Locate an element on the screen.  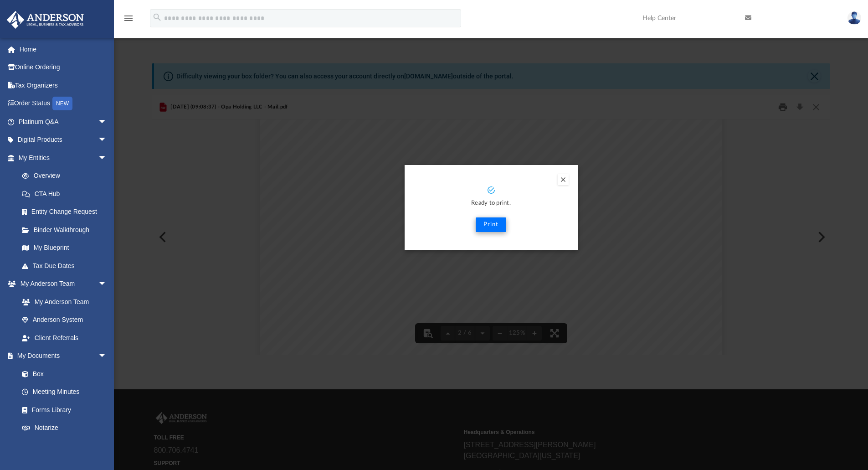
div: Preview is located at coordinates (492, 225).